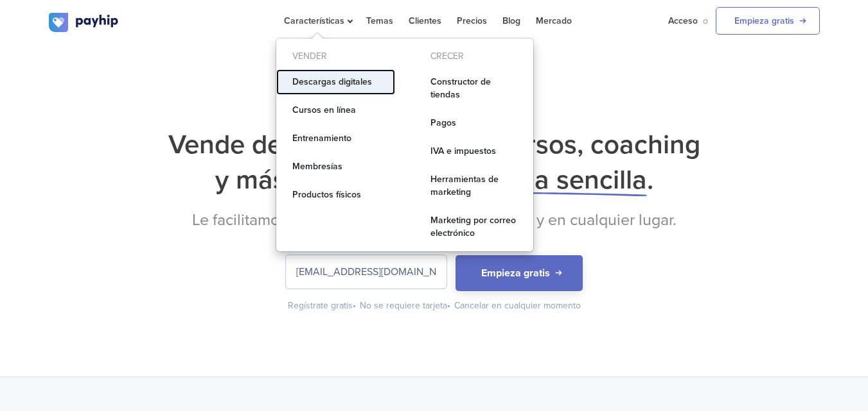 The height and width of the screenshot is (411, 868). Describe the element at coordinates (447, 56) in the screenshot. I see `font: Crecer` at that location.